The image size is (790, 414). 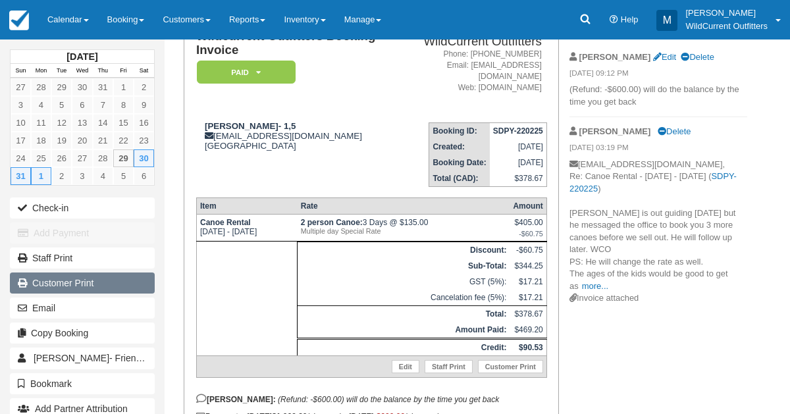 What do you see at coordinates (82, 384) in the screenshot?
I see `button: Bookmark` at bounding box center [82, 384].